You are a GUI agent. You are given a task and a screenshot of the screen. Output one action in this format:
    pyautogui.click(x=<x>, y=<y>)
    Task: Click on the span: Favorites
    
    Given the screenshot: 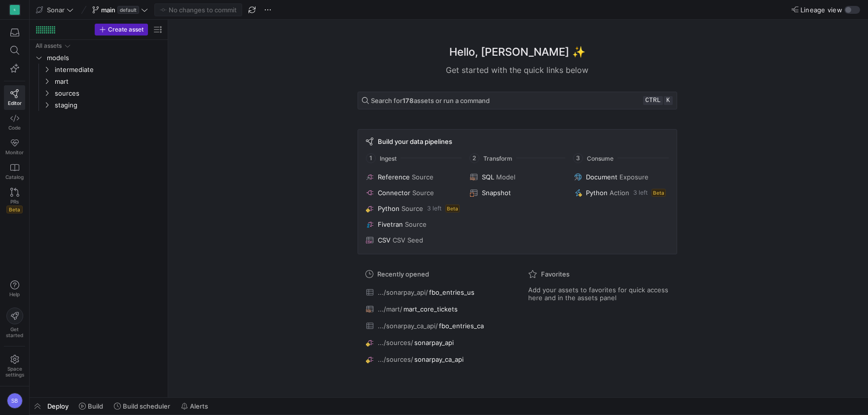 What is the action you would take?
    pyautogui.click(x=555, y=274)
    